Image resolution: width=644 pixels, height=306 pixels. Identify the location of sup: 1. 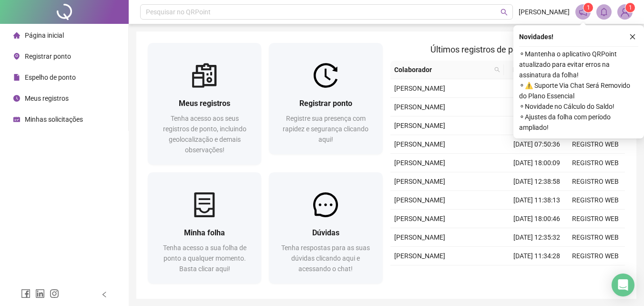
(588, 8).